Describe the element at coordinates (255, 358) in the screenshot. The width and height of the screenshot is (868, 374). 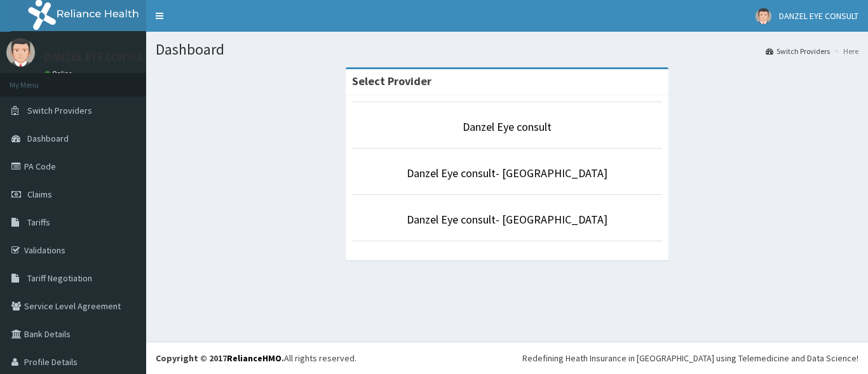
I see `a: RelianceHMO` at that location.